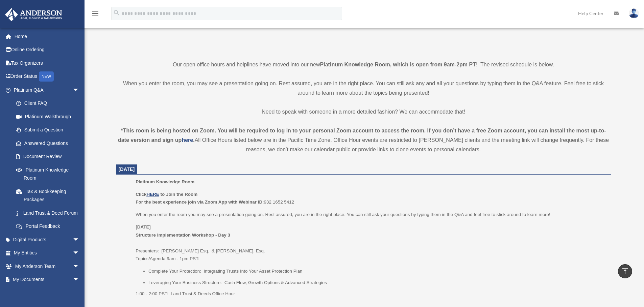 This screenshot has width=644, height=307. What do you see at coordinates (47, 267) in the screenshot?
I see `a: My Anderson Teamarrow_drop_down` at bounding box center [47, 267].